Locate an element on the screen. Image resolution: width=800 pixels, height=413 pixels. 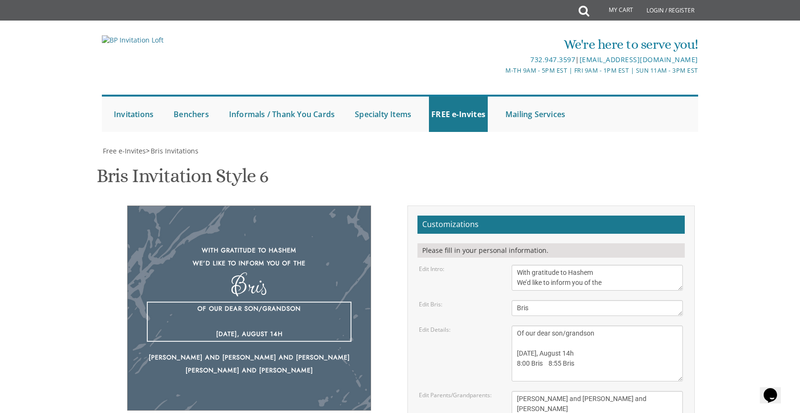
a: Invitations is located at coordinates (133, 114).